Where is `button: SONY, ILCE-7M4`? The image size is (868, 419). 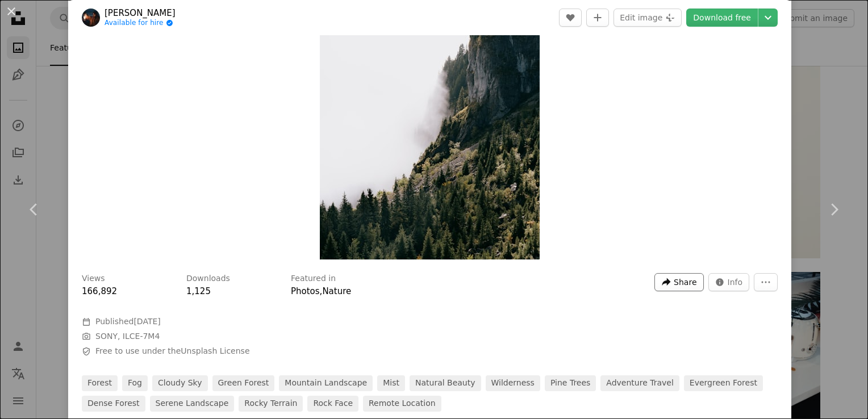 button: SONY, ILCE-7M4 is located at coordinates (127, 337).